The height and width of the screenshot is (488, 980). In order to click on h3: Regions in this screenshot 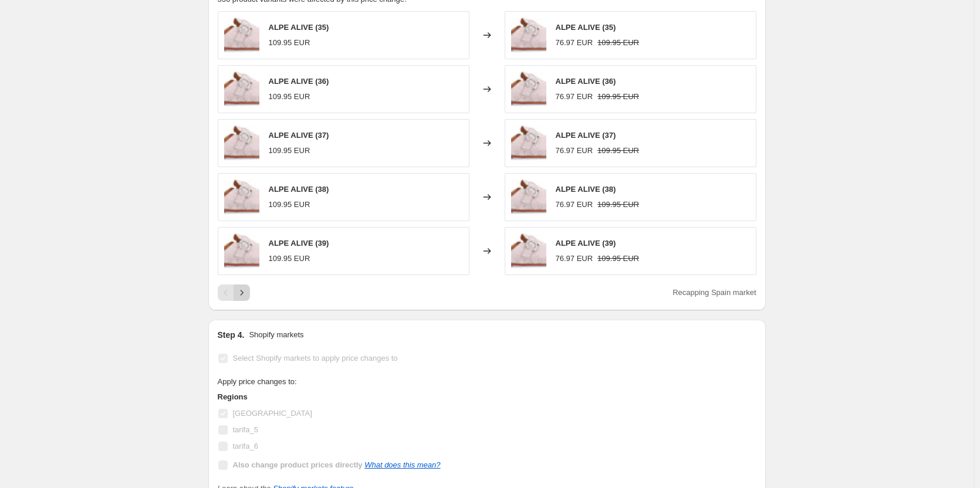, I will do `click(329, 397)`.